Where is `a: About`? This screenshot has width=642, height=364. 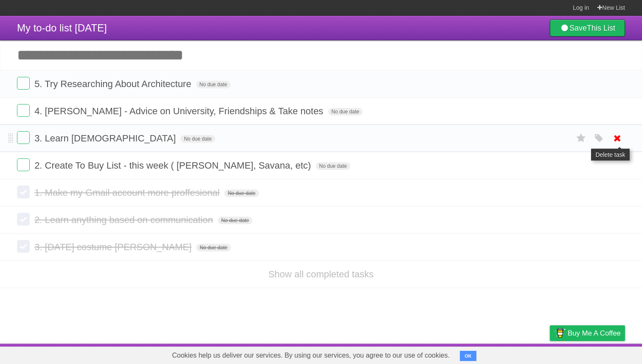
a: About is located at coordinates (446, 354).